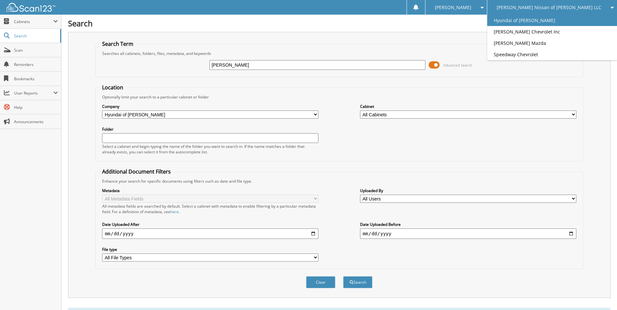  I want to click on input: start, so click(210, 234).